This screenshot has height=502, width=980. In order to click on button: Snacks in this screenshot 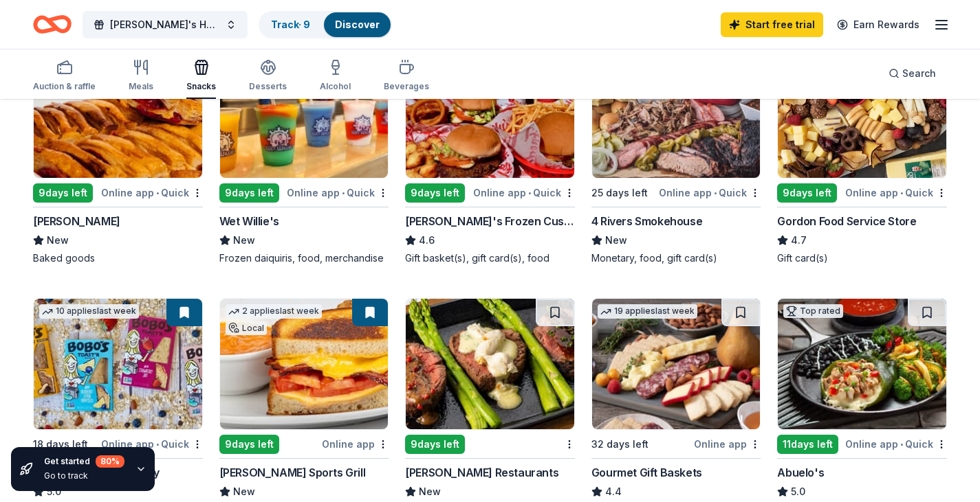, I will do `click(201, 76)`.